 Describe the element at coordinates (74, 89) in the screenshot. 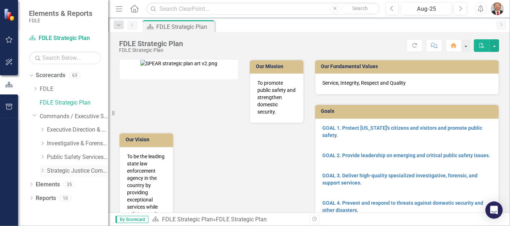

I see `a: FDLE` at that location.